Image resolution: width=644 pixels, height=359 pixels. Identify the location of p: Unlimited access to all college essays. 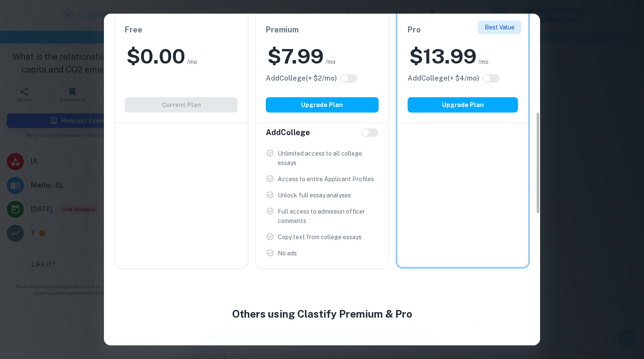
(328, 158).